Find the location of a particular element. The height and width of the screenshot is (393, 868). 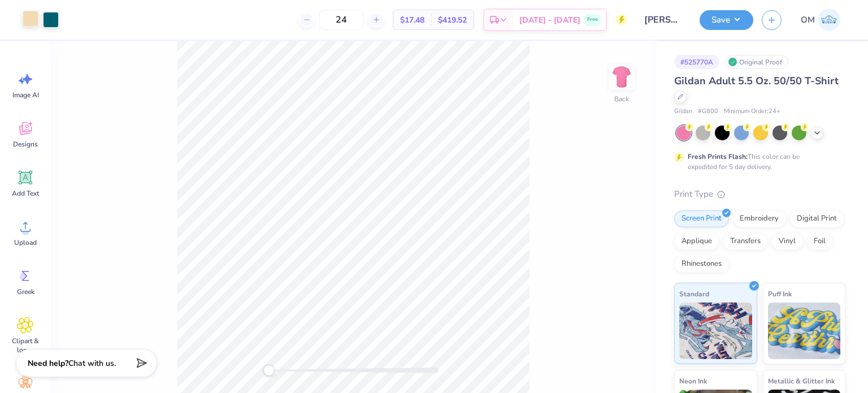

span: Gildan Adult 5.5 Oz. 50/50 T-Shirt is located at coordinates (756, 80).